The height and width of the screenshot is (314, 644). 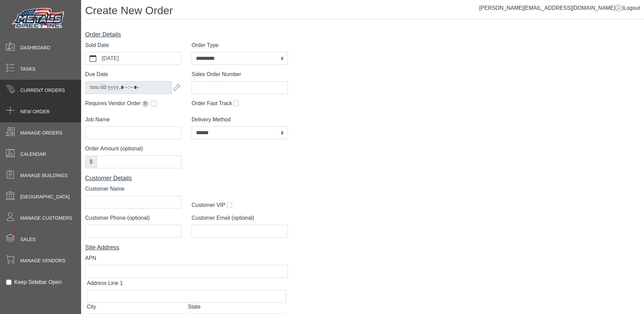 I want to click on h1: Create New Order, so click(x=365, y=12).